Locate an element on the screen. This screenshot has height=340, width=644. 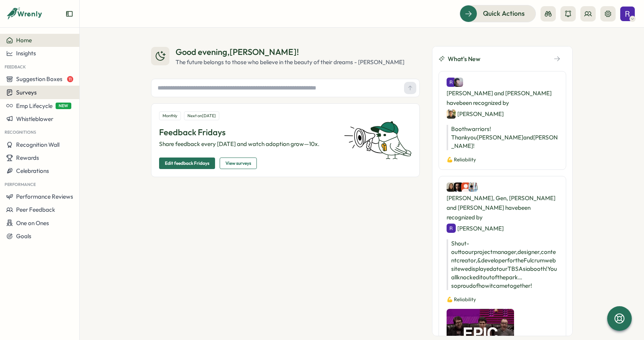
span: Recognition Wall is located at coordinates (38, 145).